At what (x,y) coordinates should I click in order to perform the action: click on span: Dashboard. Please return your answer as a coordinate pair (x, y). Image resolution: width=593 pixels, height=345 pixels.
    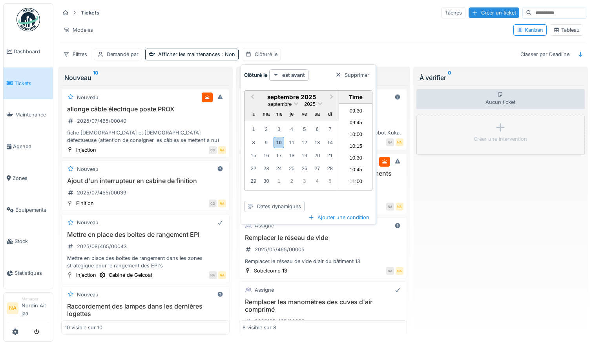
    Looking at the image, I should click on (32, 51).